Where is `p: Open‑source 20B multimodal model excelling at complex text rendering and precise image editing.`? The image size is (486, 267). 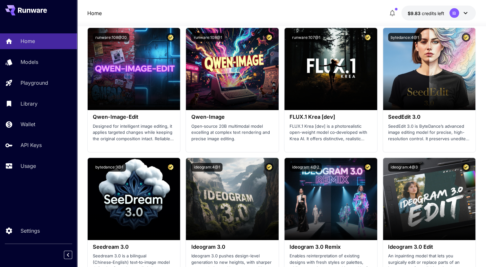 p: Open‑source 20B multimodal model excelling at complex text rendering and precise image editing. is located at coordinates (232, 132).